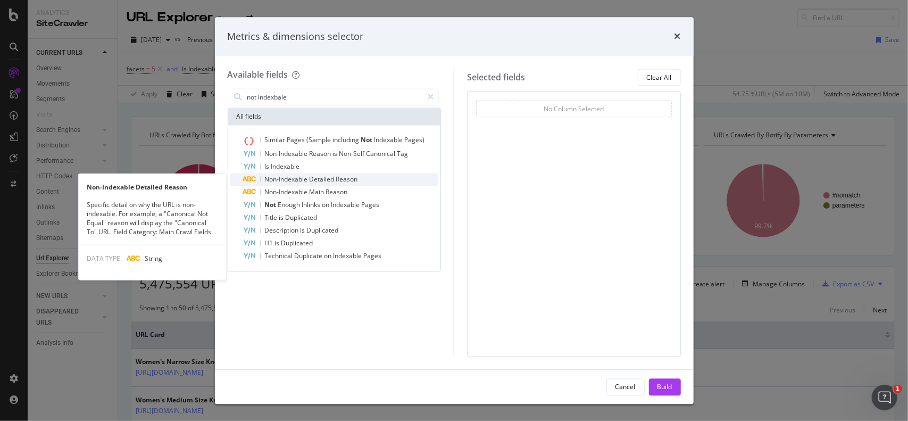 The height and width of the screenshot is (421, 908). I want to click on span: Is, so click(268, 167).